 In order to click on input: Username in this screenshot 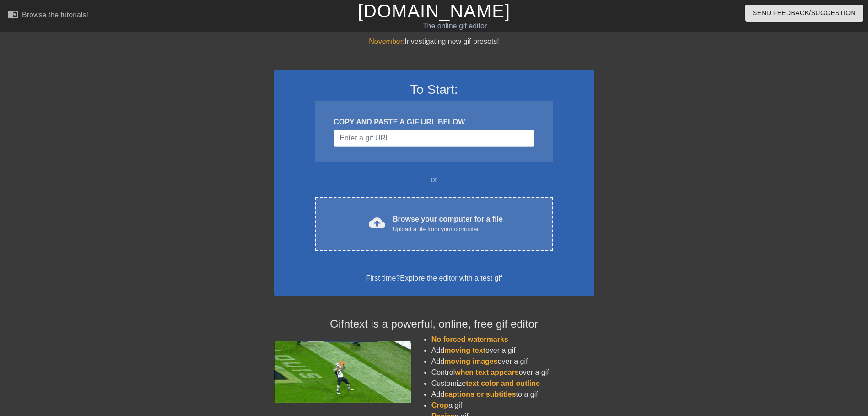, I will do `click(434, 138)`.